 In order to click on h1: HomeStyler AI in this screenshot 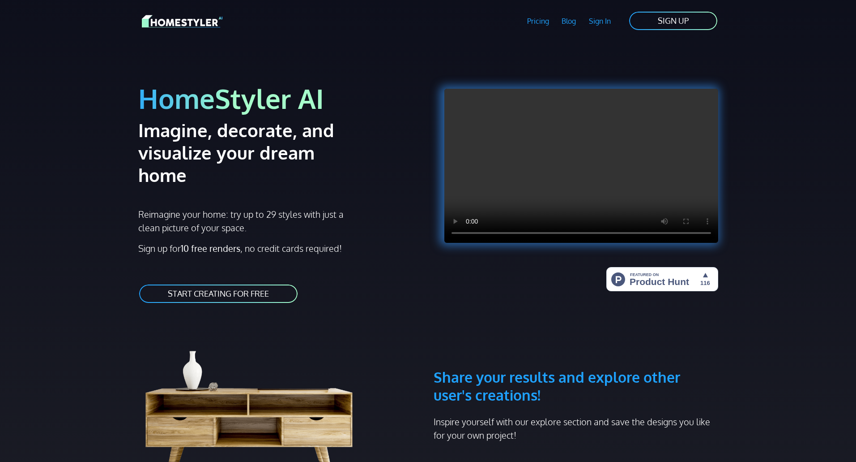, I will do `click(281, 98)`.